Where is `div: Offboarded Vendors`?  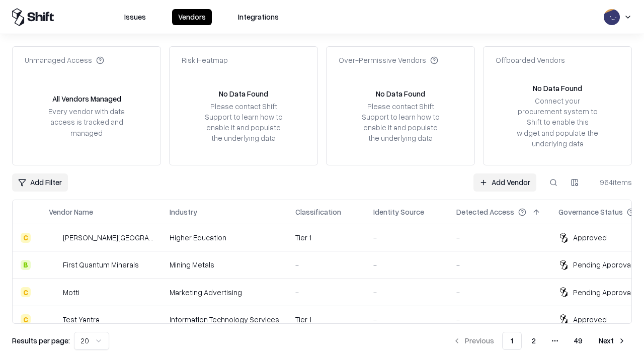
div: Offboarded Vendors is located at coordinates (530, 60).